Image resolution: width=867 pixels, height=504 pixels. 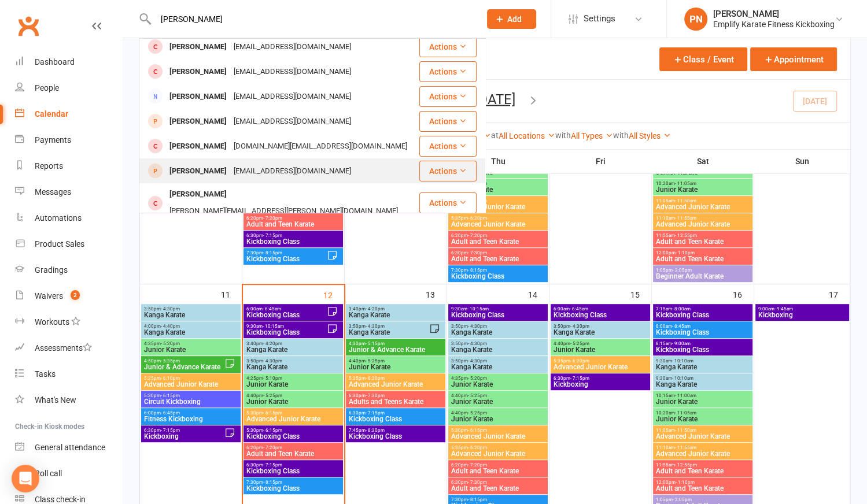 I want to click on span: 5:25pm, so click(x=191, y=378).